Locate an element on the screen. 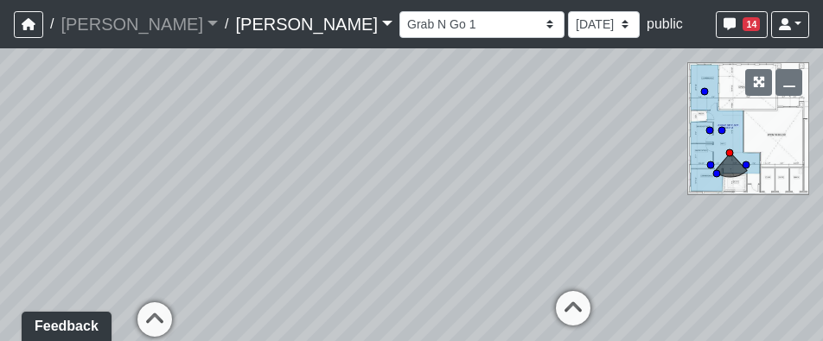 This screenshot has width=823, height=341. button: Feedback is located at coordinates (54, 20).